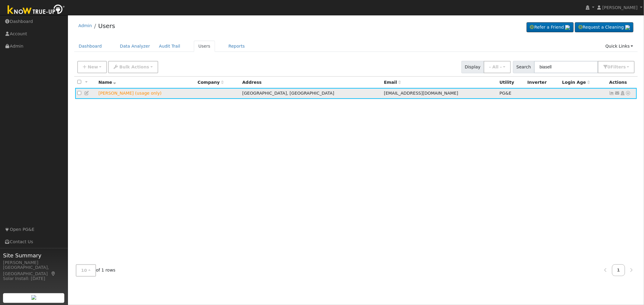  What do you see at coordinates (623, 93) in the screenshot?
I see `a: Login As` at bounding box center [623, 93].